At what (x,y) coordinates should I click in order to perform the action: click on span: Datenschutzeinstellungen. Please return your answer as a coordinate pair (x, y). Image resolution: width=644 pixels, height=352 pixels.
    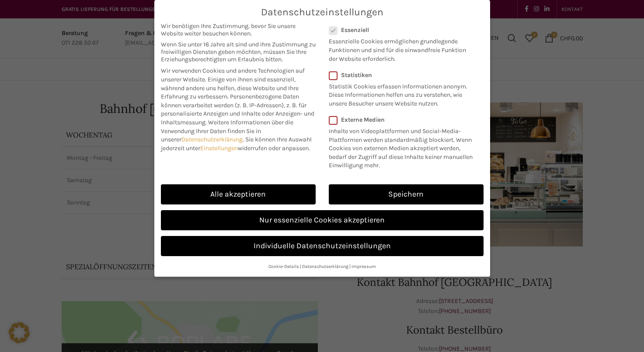
    Looking at the image, I should click on (323, 12).